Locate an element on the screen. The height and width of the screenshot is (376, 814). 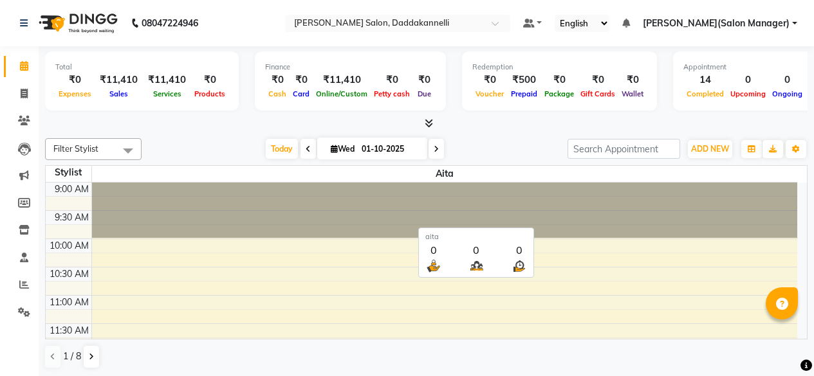
div: 14 is located at coordinates (705, 80).